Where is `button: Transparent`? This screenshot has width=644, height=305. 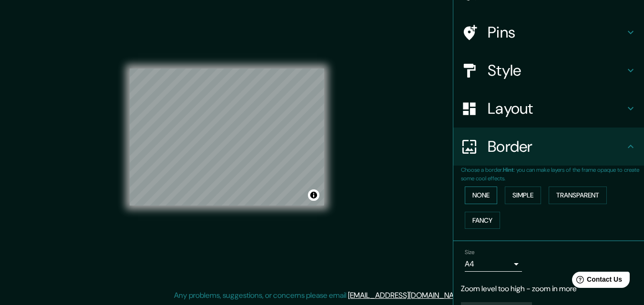
button: Transparent is located at coordinates (578, 195).